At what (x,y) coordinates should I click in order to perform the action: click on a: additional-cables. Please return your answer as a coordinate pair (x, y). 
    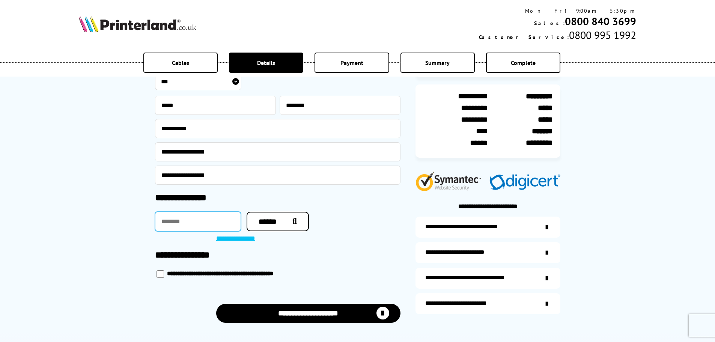
    Looking at the image, I should click on (488, 278).